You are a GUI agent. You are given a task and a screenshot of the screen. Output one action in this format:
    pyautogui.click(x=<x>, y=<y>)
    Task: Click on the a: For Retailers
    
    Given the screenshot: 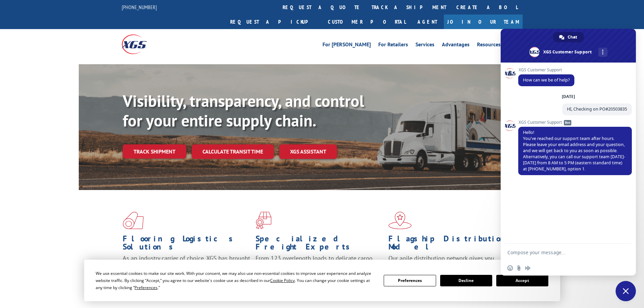 What is the action you would take?
    pyautogui.click(x=393, y=46)
    